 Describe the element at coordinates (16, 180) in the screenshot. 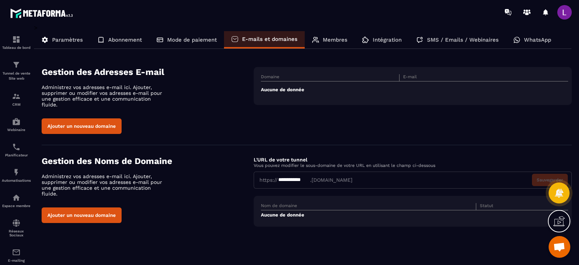

I see `p: Automatisations` at that location.